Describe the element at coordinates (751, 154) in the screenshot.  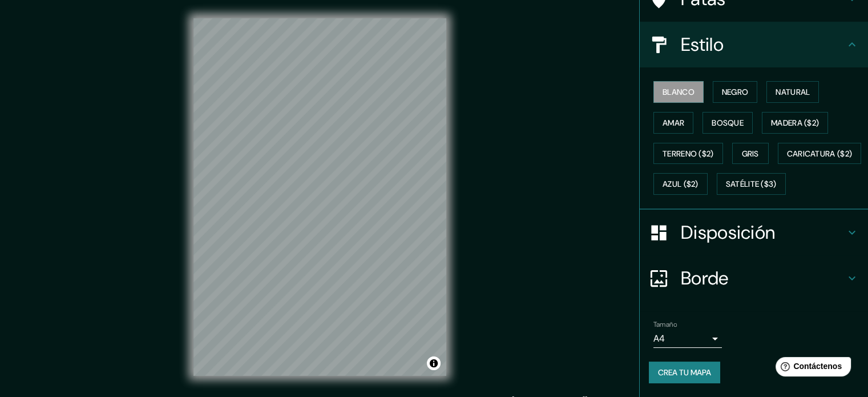
I see `font: Gris` at that location.